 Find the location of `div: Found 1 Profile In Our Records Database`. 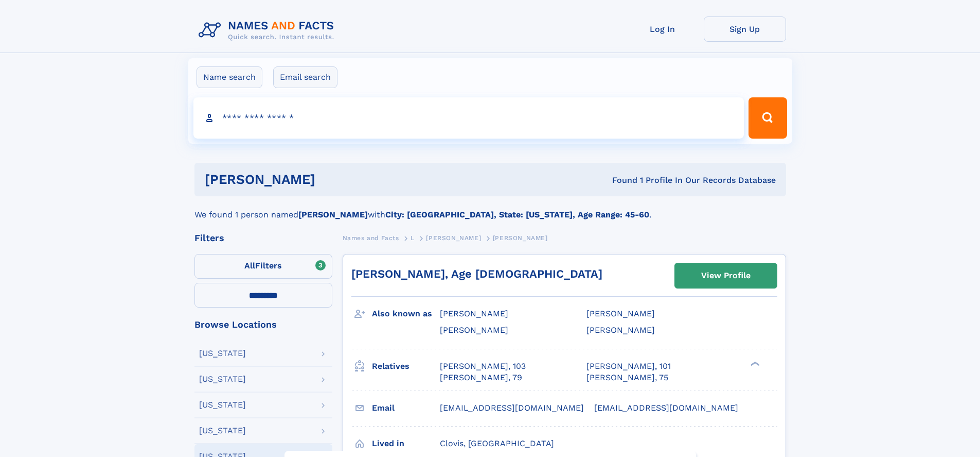

div: Found 1 Profile In Our Records Database is located at coordinates (619, 181).